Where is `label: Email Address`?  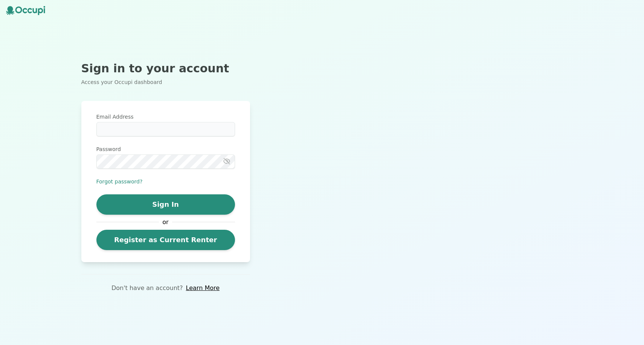 label: Email Address is located at coordinates (166, 117).